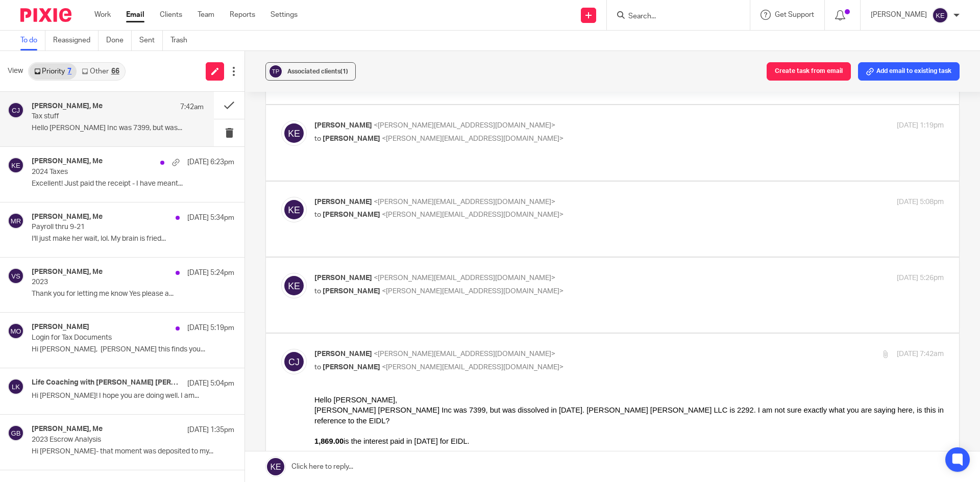 This screenshot has height=482, width=980. Describe the element at coordinates (119, 40) in the screenshot. I see `a: Done` at that location.